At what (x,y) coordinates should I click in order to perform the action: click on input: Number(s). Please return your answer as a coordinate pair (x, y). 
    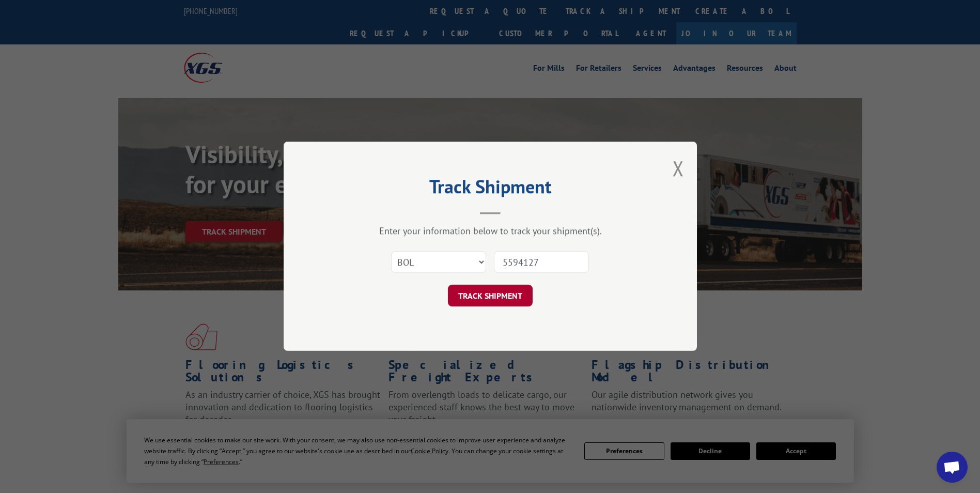
    Looking at the image, I should click on (542, 263).